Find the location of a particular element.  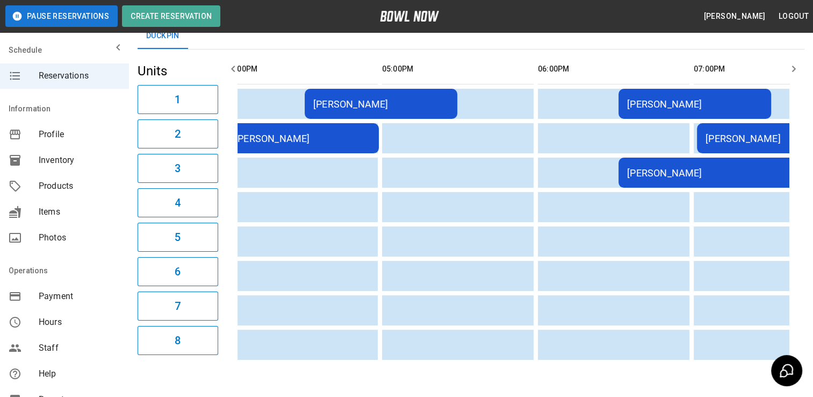

span: Help is located at coordinates (80, 373).